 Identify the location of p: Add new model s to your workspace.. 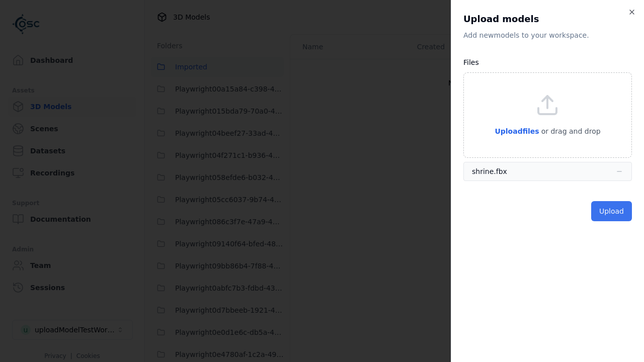
(548, 35).